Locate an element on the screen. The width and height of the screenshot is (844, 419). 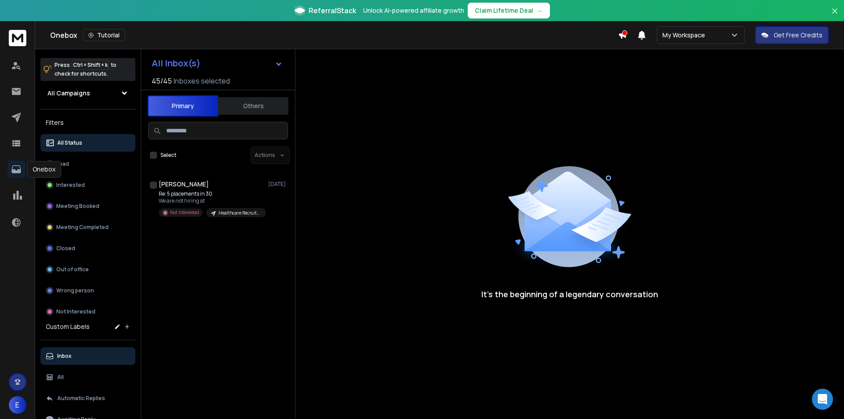
p: Meeting Booked is located at coordinates (78, 206).